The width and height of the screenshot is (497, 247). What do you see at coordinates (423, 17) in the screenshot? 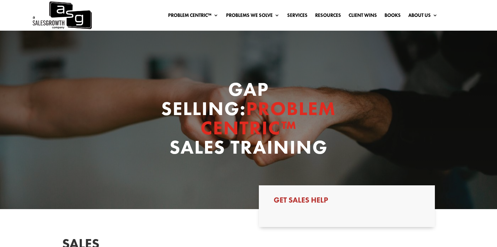
I see `a: About Us` at bounding box center [423, 17].